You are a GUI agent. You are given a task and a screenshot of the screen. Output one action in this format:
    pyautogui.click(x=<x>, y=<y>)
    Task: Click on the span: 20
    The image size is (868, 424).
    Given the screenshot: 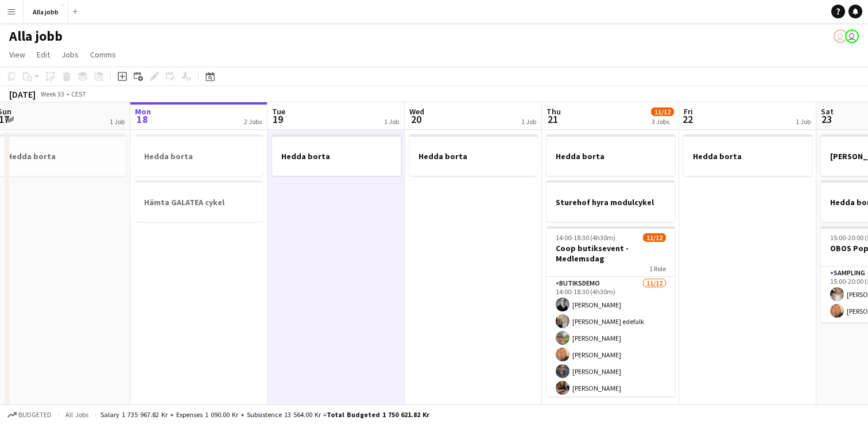 What is the action you would take?
    pyautogui.click(x=416, y=119)
    